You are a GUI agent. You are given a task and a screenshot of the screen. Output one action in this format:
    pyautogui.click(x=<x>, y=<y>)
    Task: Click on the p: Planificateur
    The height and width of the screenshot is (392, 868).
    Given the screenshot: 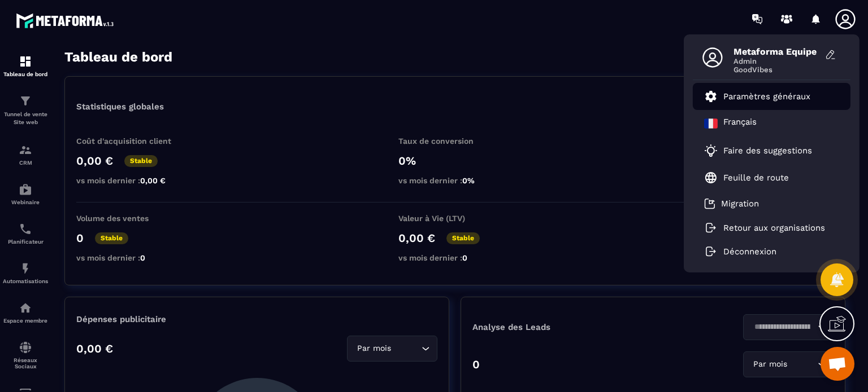 What is the action you would take?
    pyautogui.click(x=26, y=242)
    